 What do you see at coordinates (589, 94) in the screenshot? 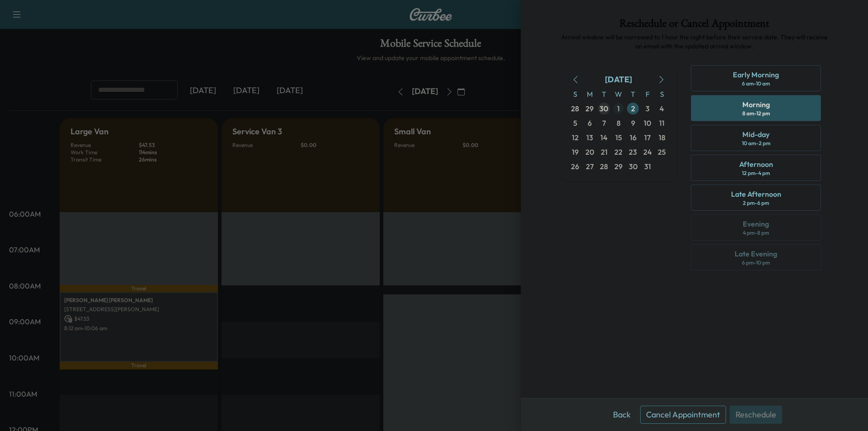
I see `span: M` at bounding box center [589, 94].